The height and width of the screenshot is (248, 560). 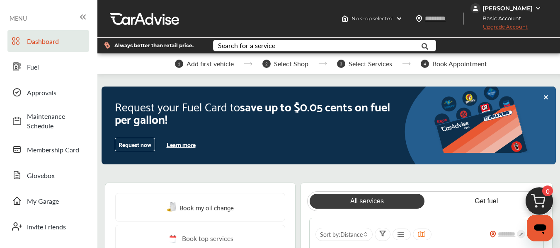 What do you see at coordinates (460, 64) in the screenshot?
I see `span: Book Appointment` at bounding box center [460, 64].